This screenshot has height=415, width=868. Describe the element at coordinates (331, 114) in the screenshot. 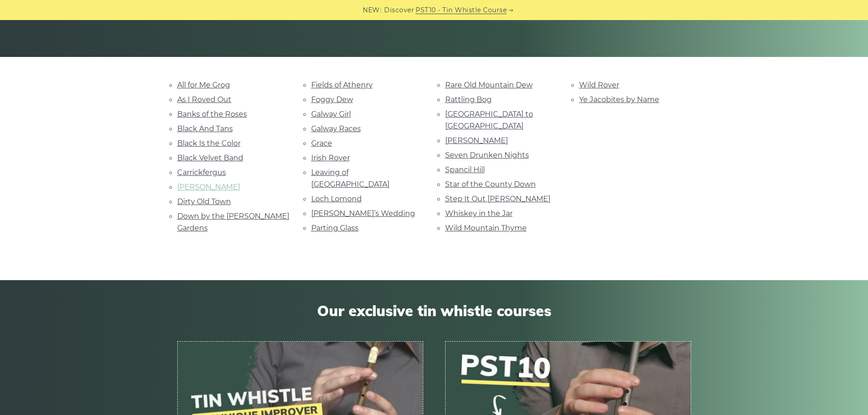

I see `a: Galway Girl` at that location.